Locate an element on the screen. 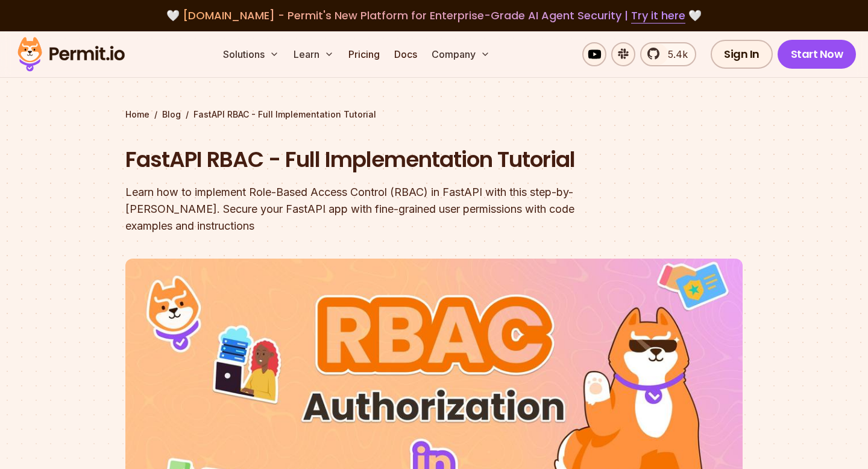 This screenshot has width=868, height=469. a: Try it here is located at coordinates (658, 16).